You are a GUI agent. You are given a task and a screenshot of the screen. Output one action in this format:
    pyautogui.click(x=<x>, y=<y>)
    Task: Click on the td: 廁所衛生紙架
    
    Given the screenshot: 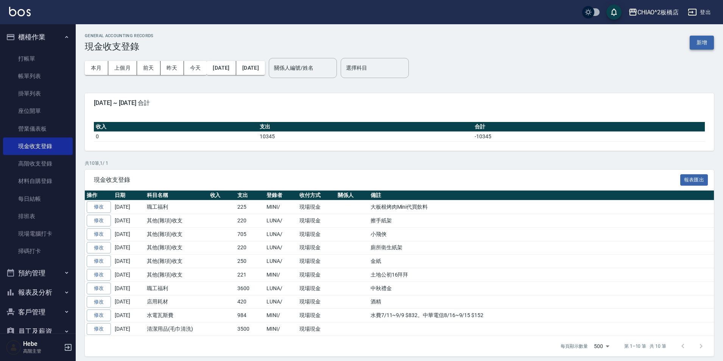 What is the action you would take?
    pyautogui.click(x=541, y=248)
    